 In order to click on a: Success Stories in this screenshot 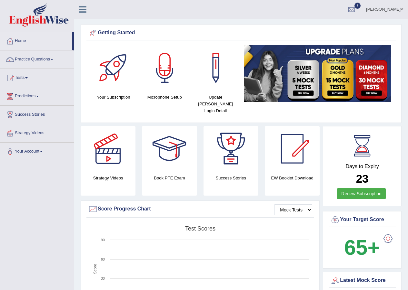, I will do `click(37, 114)`.